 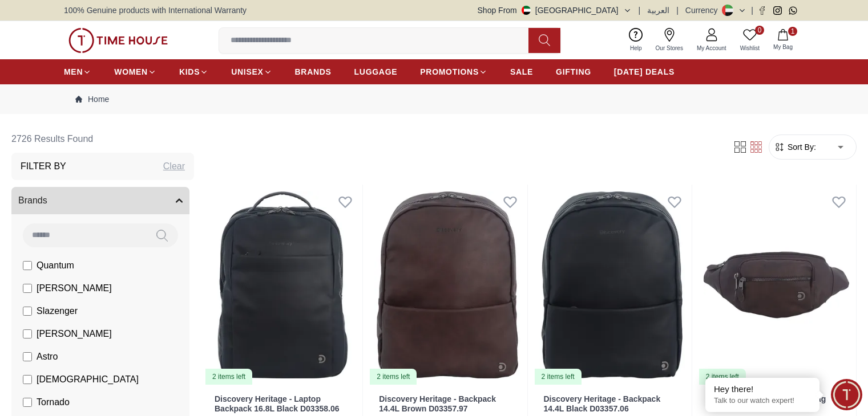 I want to click on span: MEN, so click(x=73, y=72).